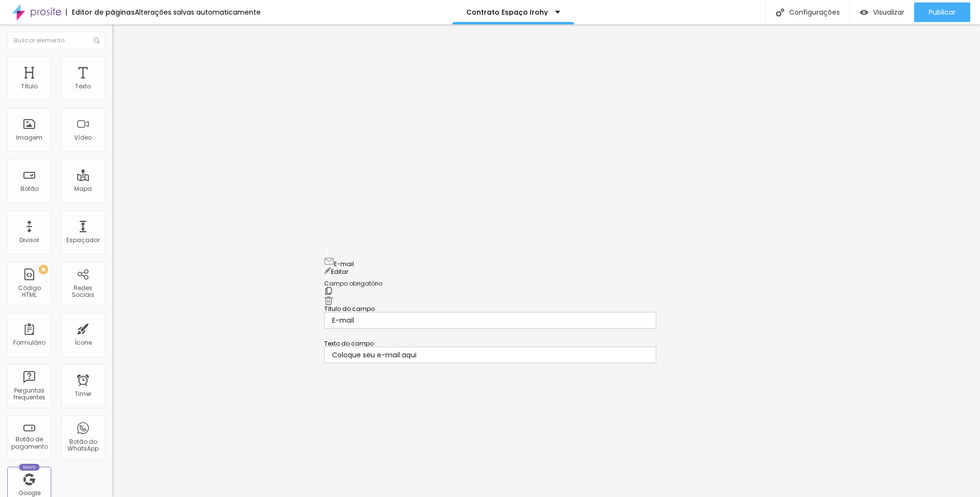 This screenshot has width=980, height=497. Describe the element at coordinates (56, 41) in the screenshot. I see `input: Buscar elemento` at that location.